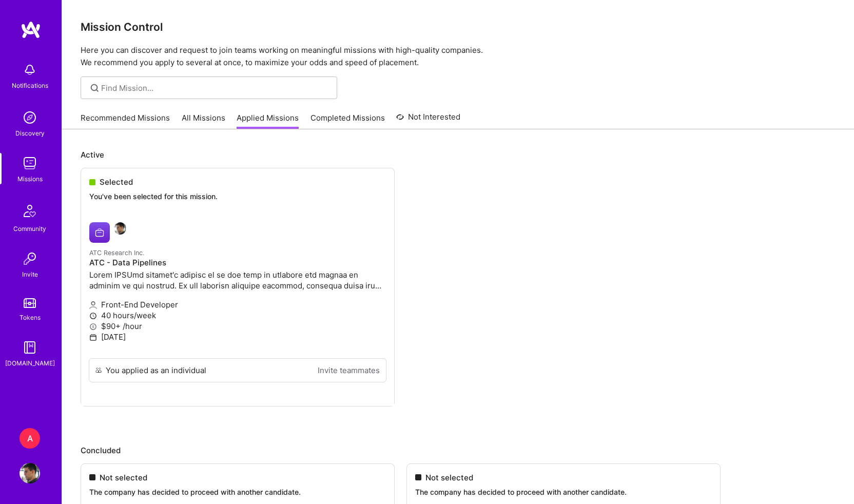 This screenshot has width=854, height=504. Describe the element at coordinates (458, 450) in the screenshot. I see `p: Concluded` at that location.